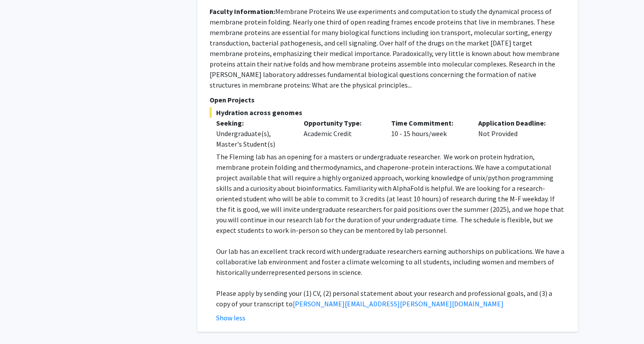  I want to click on p: Our lab has an excellent track record with undergraduate researchers earning authorships on publi..., so click(391, 262).